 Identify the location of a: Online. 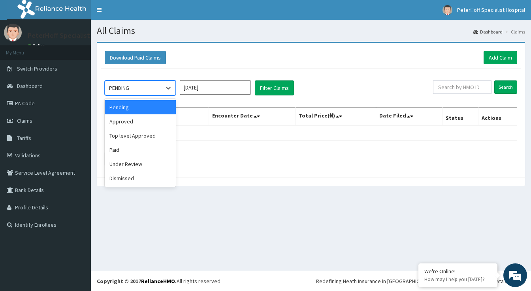
(37, 46).